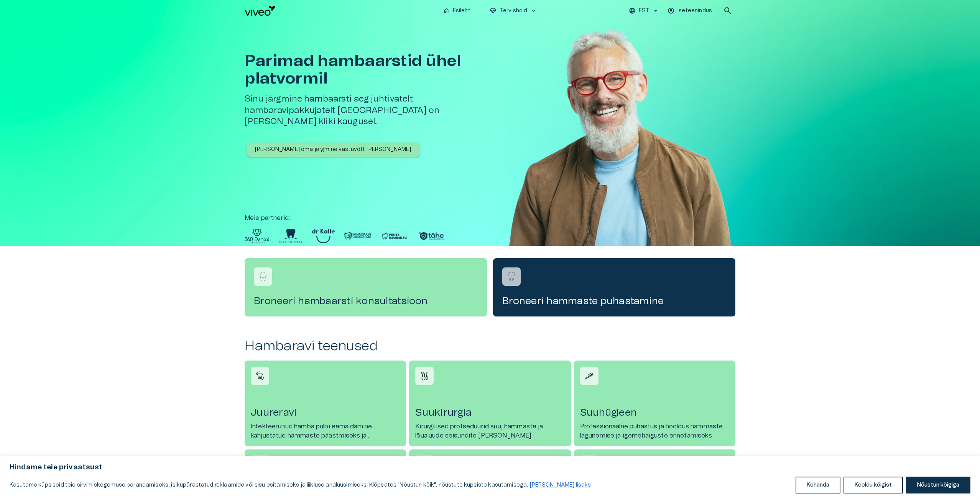 The height and width of the screenshot is (500, 980). Describe the element at coordinates (260, 11) in the screenshot. I see `img: Viveo logo` at that location.